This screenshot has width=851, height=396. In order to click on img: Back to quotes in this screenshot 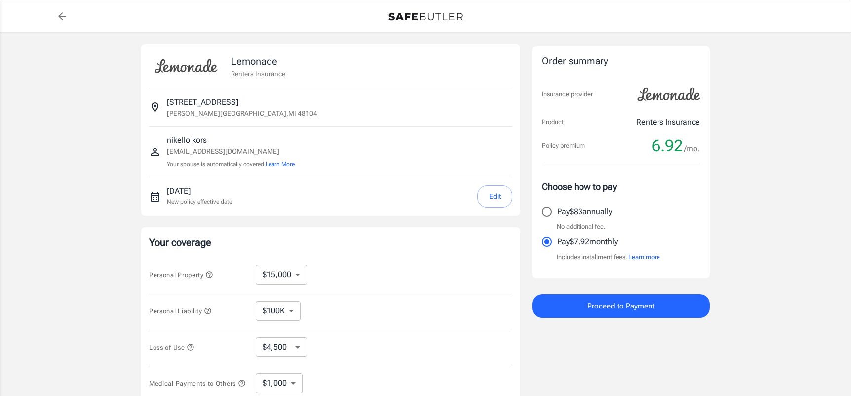, I will do `click(426, 17)`.